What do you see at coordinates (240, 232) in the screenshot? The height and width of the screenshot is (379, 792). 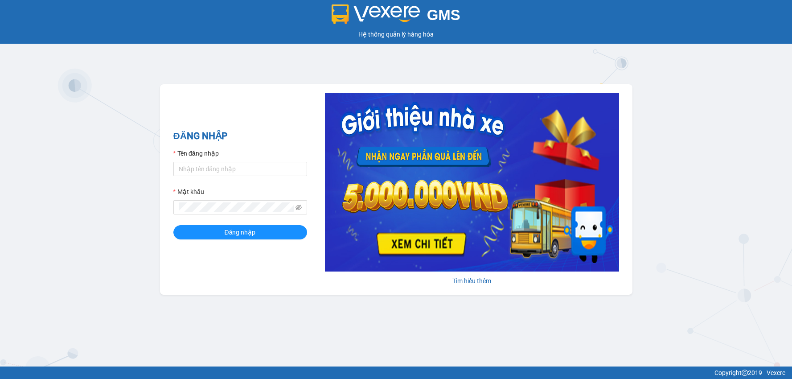 I see `span: Đăng nhập` at bounding box center [240, 232].